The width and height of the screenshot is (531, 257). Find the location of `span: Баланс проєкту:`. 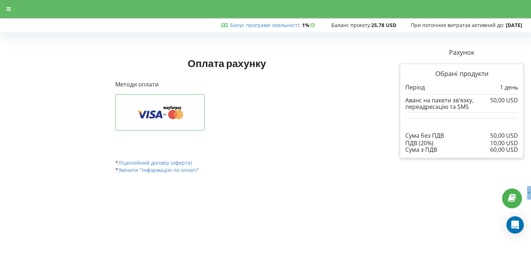

span: Баланс проєкту: is located at coordinates (351, 25).